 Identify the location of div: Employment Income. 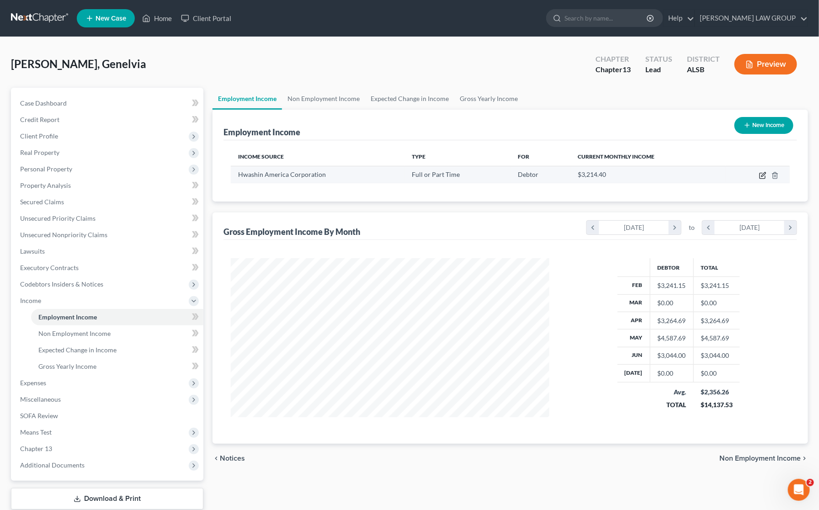
(262, 132).